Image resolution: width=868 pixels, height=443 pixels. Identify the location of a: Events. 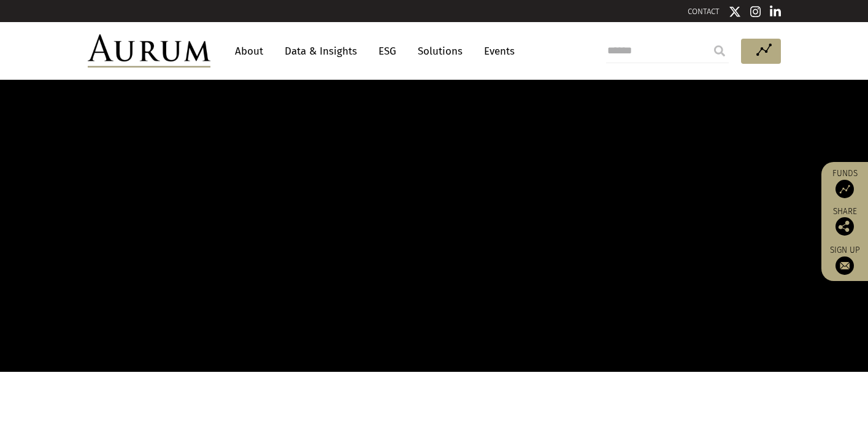
(496, 51).